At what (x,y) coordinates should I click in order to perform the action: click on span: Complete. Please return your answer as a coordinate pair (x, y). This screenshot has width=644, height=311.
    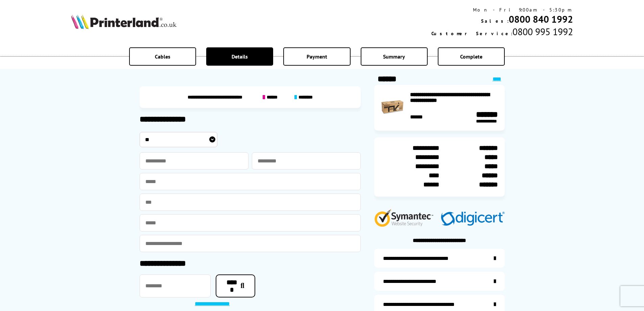
    Looking at the image, I should click on (471, 57).